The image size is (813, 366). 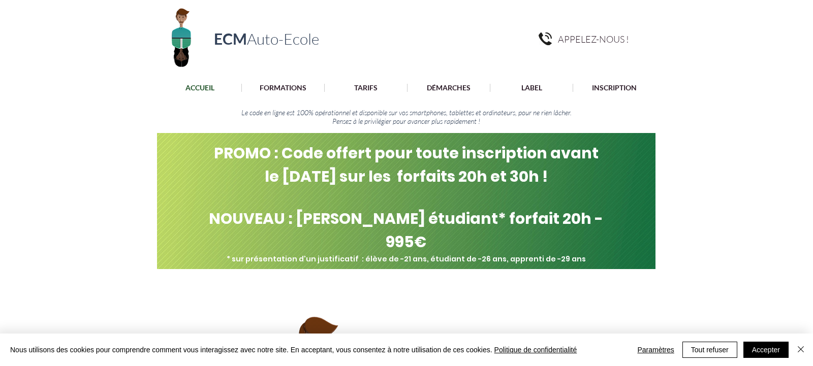 I want to click on p: TARIFS, so click(x=366, y=88).